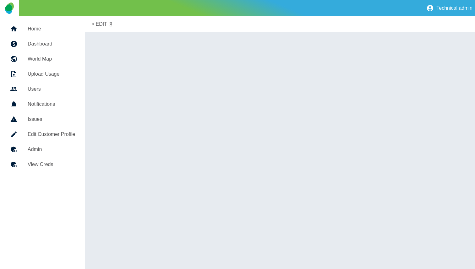 This screenshot has height=269, width=475. I want to click on button: Technical admin, so click(449, 8).